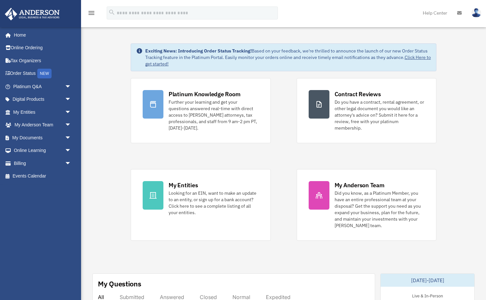 The image size is (486, 300). I want to click on a: My Entities Looking for an EIN, want to make an update to an entity, or sign up for a bank accoun..., so click(201, 205).